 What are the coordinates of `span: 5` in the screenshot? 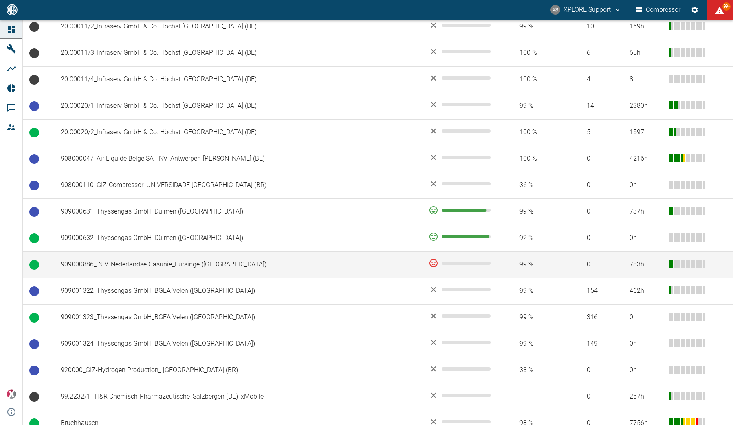 It's located at (594, 132).